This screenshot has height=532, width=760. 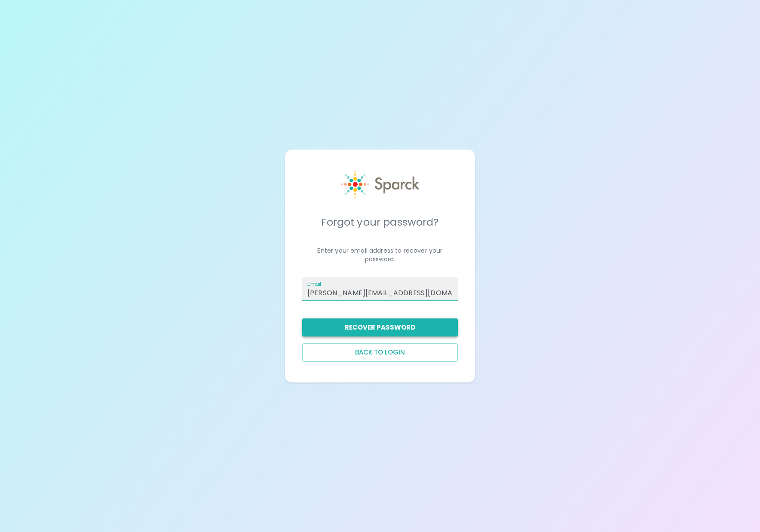 I want to click on p: Enter your email address to recover your password., so click(x=380, y=254).